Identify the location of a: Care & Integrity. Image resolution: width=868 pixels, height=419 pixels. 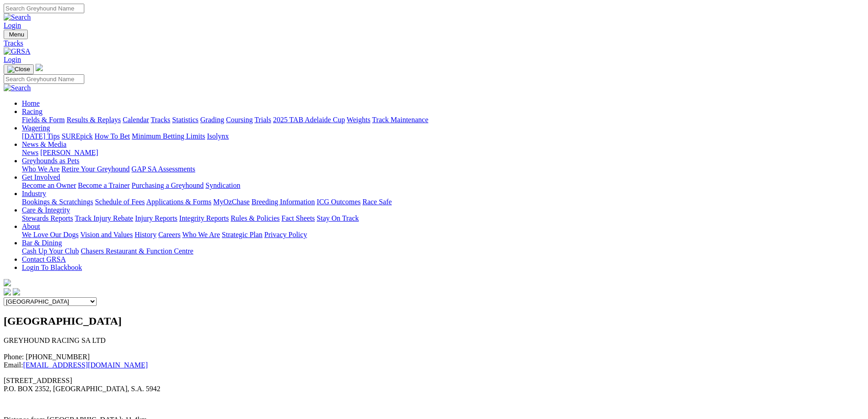
(46, 210).